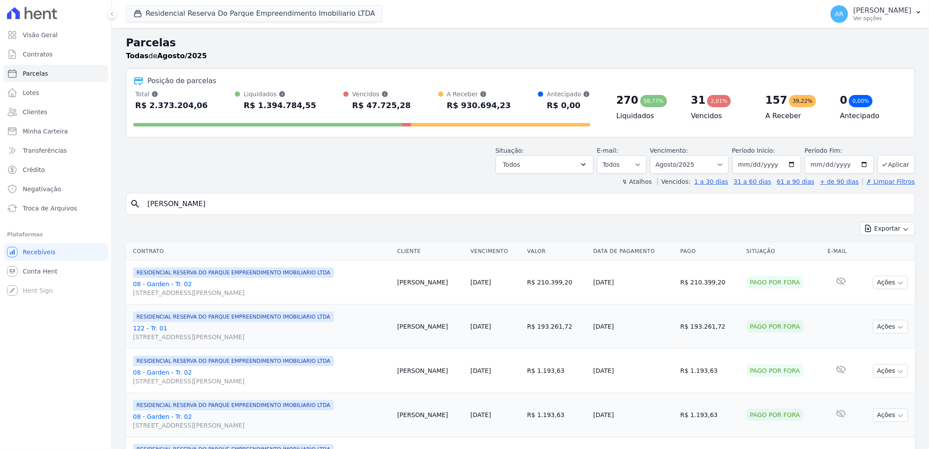 The image size is (929, 449). Describe the element at coordinates (38, 54) in the screenshot. I see `span: Contratos` at that location.